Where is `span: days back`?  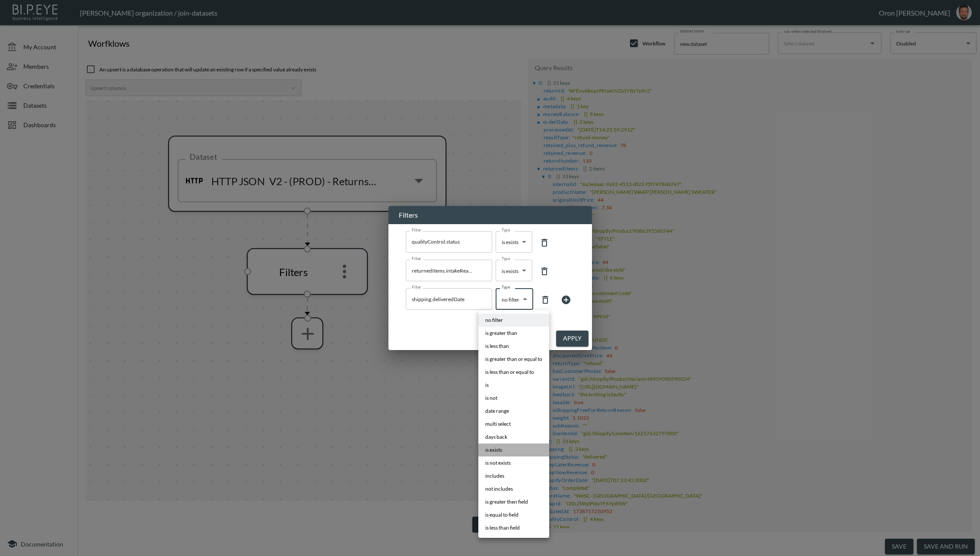 span: days back is located at coordinates (496, 437).